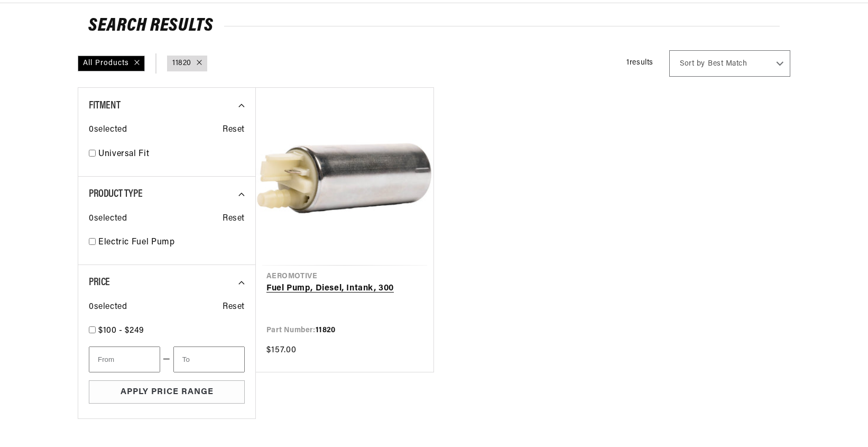 Image resolution: width=868 pixels, height=447 pixels. I want to click on a: Electric Fuel Pump, so click(171, 243).